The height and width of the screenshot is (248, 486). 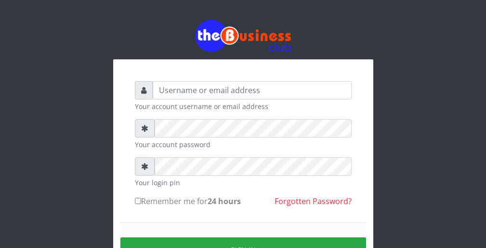 I want to click on label: Remember me for, so click(x=188, y=201).